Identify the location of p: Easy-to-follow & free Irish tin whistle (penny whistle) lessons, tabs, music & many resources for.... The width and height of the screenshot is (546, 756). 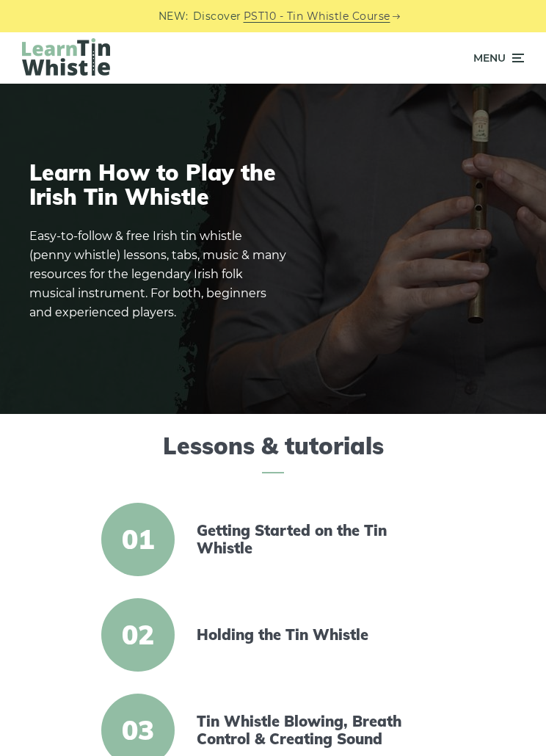
(158, 275).